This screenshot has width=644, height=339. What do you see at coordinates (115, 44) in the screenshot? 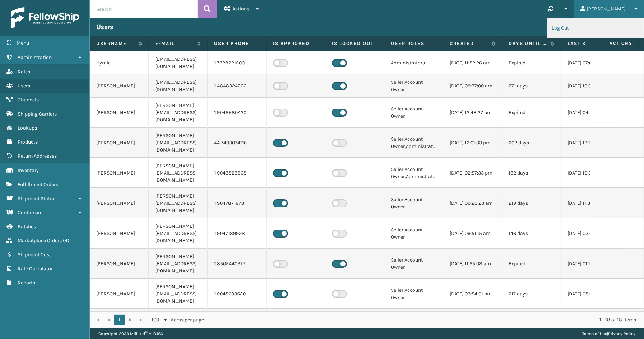
I see `label: Username` at bounding box center [115, 44].